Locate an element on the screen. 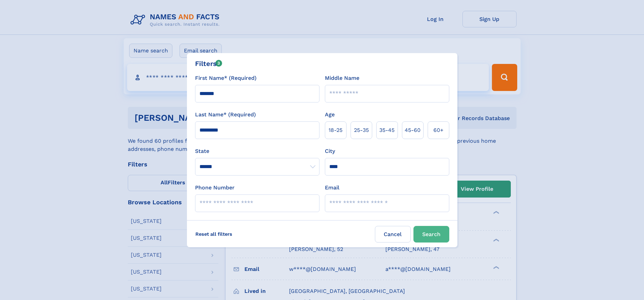 Image resolution: width=644 pixels, height=300 pixels. label: Last Name* (Required) is located at coordinates (226, 115).